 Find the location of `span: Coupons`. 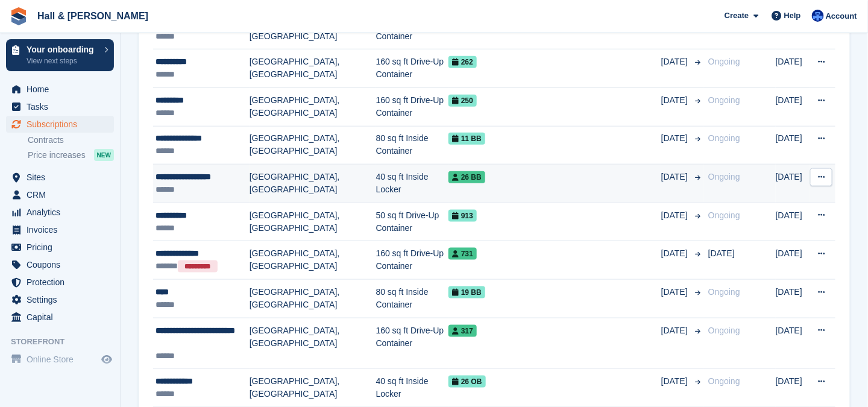

span: Coupons is located at coordinates (63, 265).